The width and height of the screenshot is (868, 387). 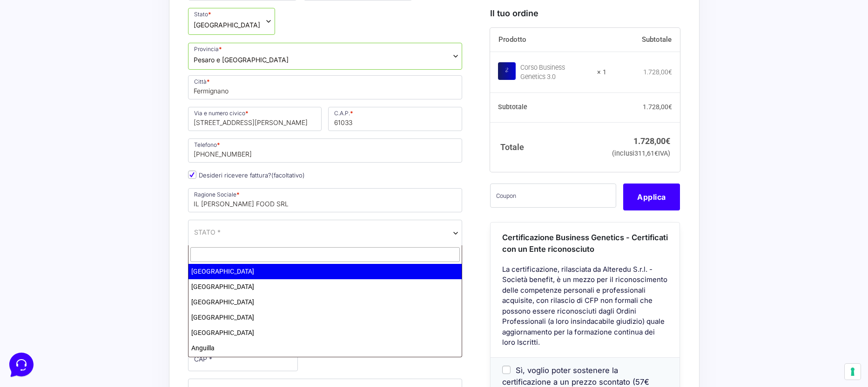 I want to click on button: Aiuto, so click(x=150, y=309).